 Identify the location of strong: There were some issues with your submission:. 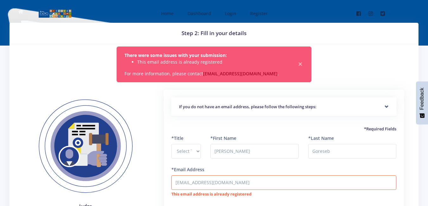
(175, 55).